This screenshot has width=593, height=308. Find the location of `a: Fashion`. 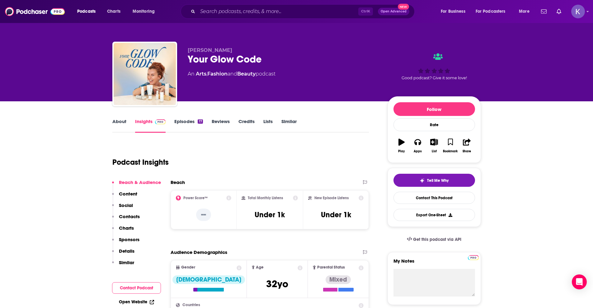

a: Fashion is located at coordinates (217, 74).